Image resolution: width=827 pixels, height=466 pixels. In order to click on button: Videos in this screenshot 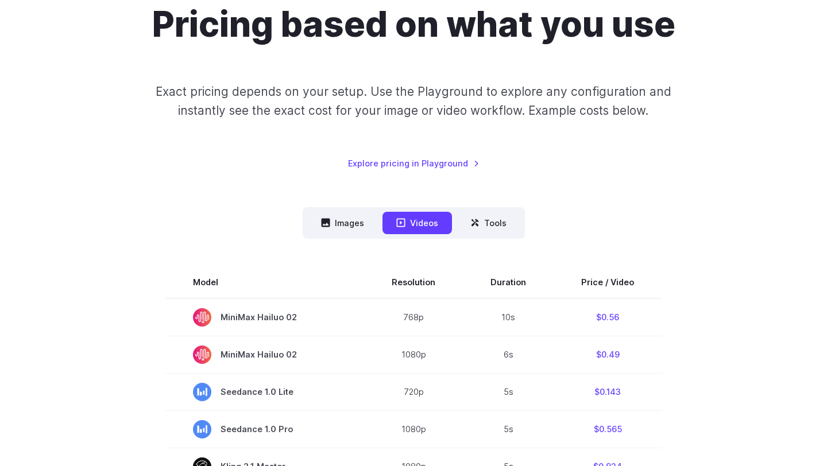, I will do `click(417, 223)`.